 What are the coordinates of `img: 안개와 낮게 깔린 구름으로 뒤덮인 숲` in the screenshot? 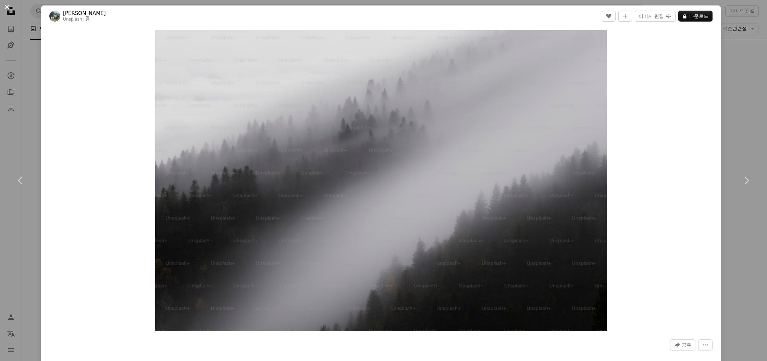 It's located at (381, 180).